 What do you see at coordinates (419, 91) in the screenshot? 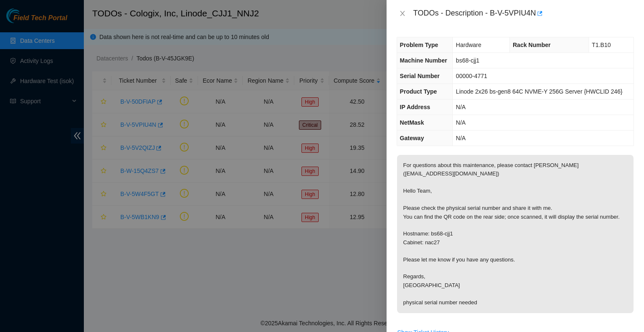
I see `span: Product Type` at bounding box center [419, 91].